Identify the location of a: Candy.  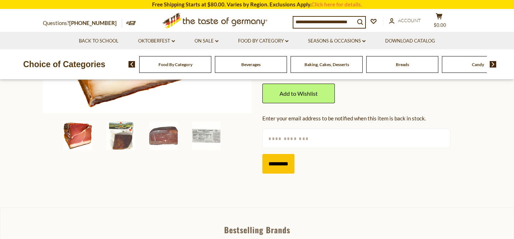
(478, 64).